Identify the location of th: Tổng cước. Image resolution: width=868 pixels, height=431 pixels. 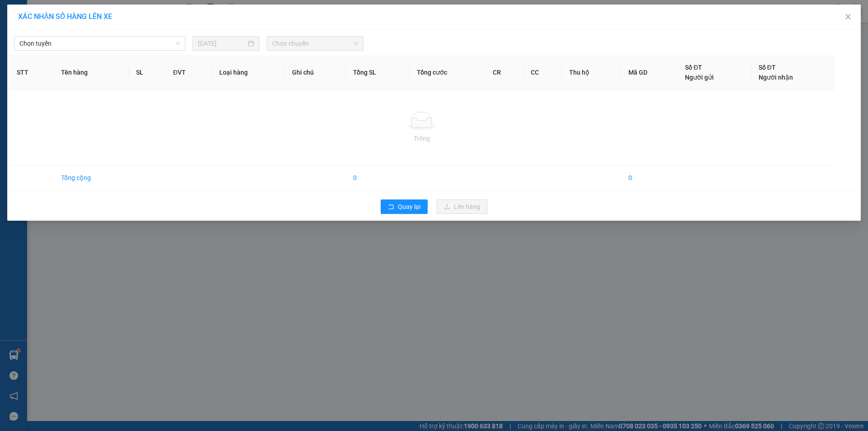
(448, 72).